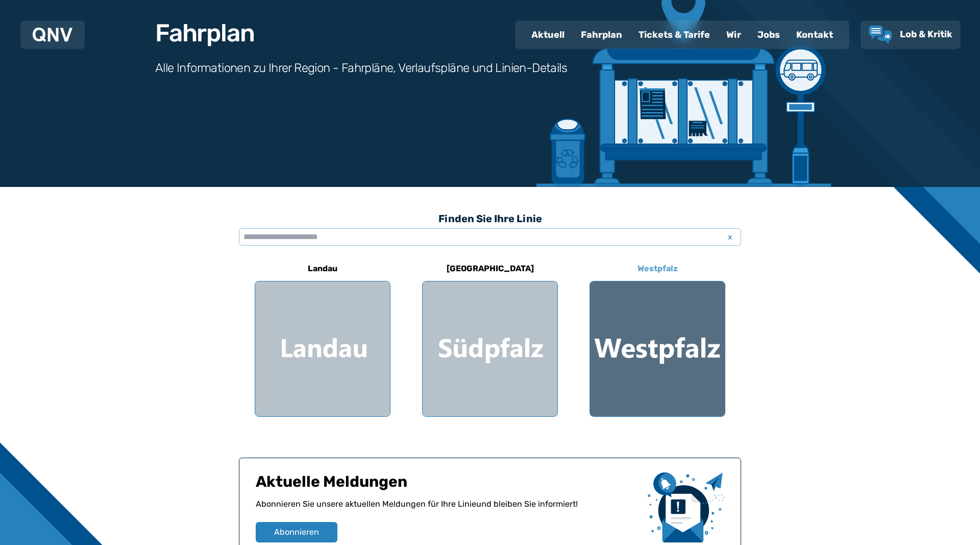  What do you see at coordinates (322, 268) in the screenshot?
I see `h6: Landau` at bounding box center [322, 268].